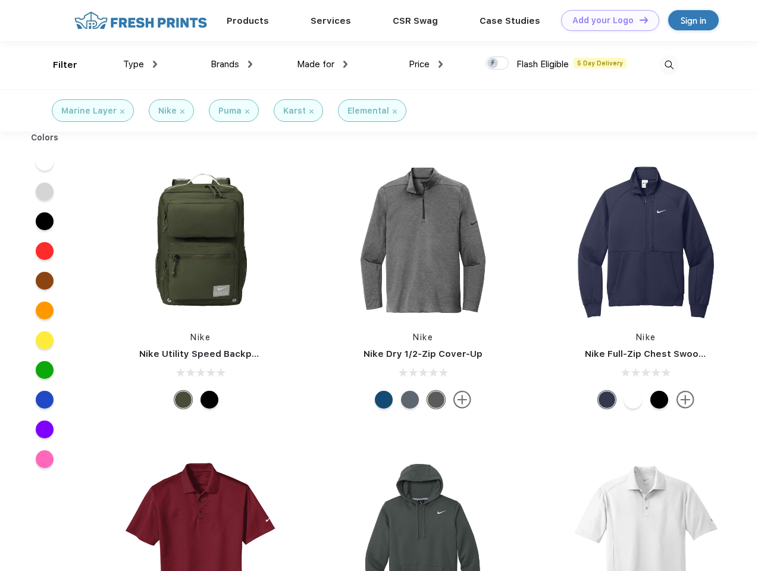 The width and height of the screenshot is (758, 571). I want to click on a: Services, so click(331, 21).